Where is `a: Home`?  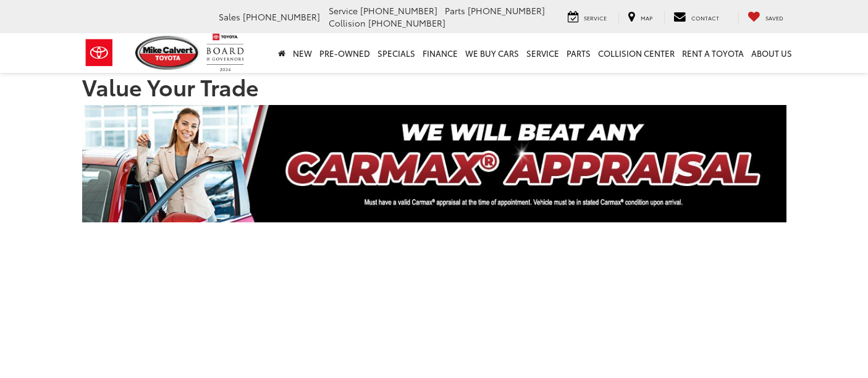 a: Home is located at coordinates (282, 53).